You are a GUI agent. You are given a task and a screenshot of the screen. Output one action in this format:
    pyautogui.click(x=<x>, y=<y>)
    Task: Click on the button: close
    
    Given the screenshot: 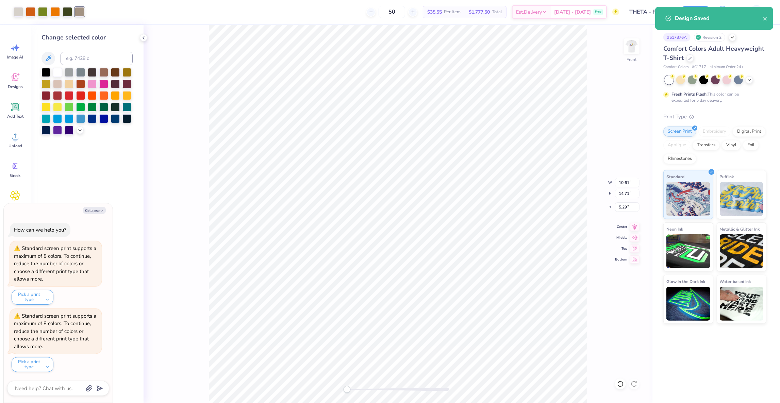 What is the action you would take?
    pyautogui.click(x=766, y=18)
    